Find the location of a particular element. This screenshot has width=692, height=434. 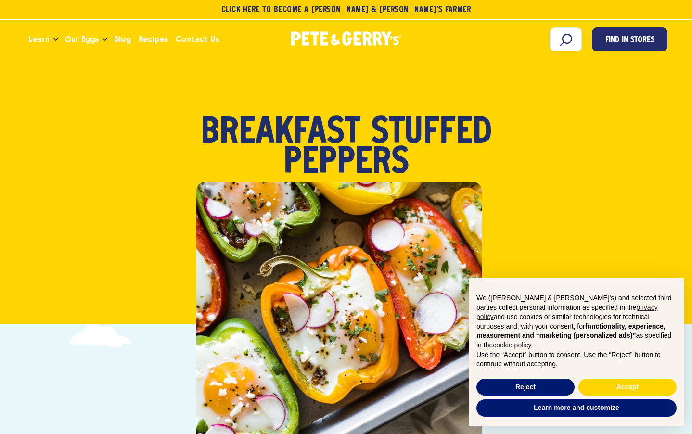

button: Open the dropdown menu for Our Eggs is located at coordinates (105, 39).